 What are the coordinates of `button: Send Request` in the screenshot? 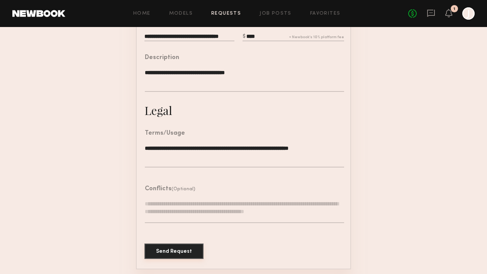 It's located at (174, 251).